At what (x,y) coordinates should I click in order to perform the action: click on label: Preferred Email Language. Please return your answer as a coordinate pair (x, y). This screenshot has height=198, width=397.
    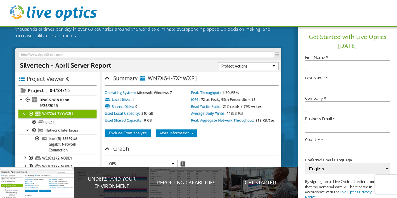
    Looking at the image, I should click on (348, 160).